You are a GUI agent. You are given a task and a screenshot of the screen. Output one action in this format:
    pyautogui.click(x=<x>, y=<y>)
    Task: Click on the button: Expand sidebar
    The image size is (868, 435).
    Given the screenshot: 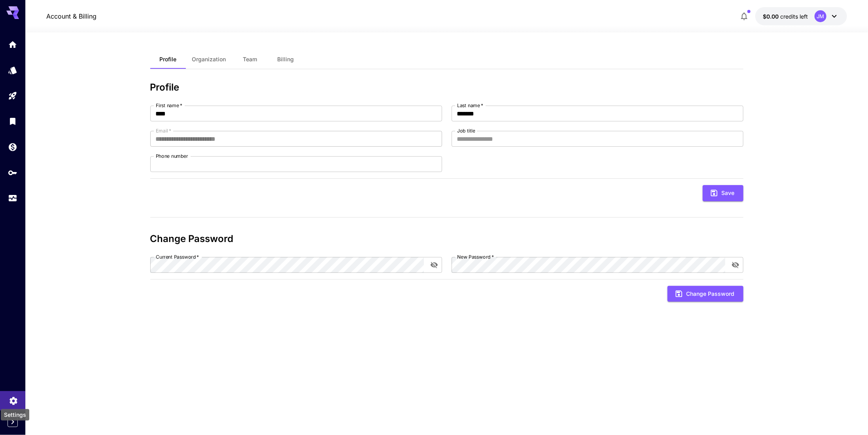 What is the action you would take?
    pyautogui.click(x=13, y=422)
    